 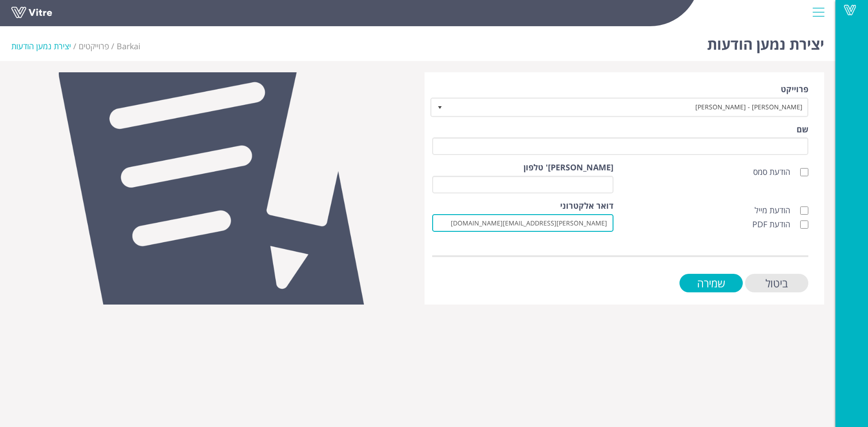 What do you see at coordinates (765, 41) in the screenshot?
I see `h1: יצירת נמען הודעות` at bounding box center [765, 41].